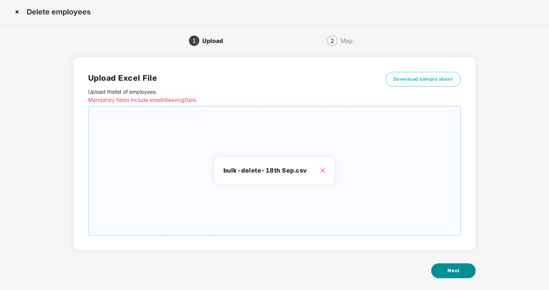 The width and height of the screenshot is (549, 290). I want to click on p: Mandatory fields include emailId leavingDate., so click(228, 100).